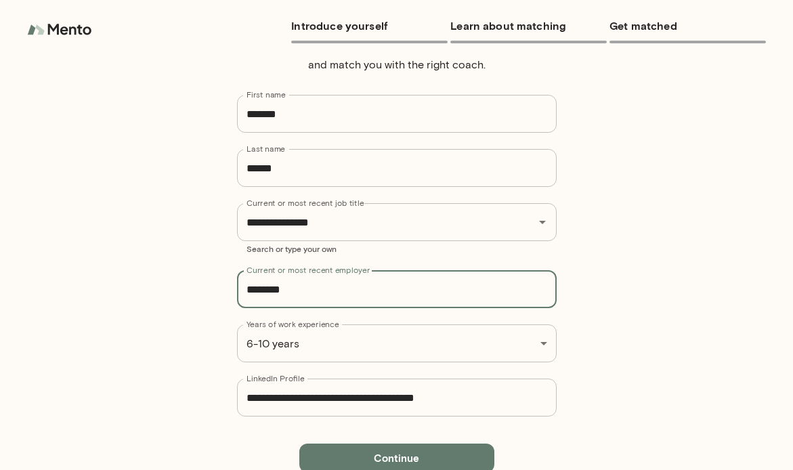 The height and width of the screenshot is (470, 793). I want to click on h6: Get matched, so click(688, 26).